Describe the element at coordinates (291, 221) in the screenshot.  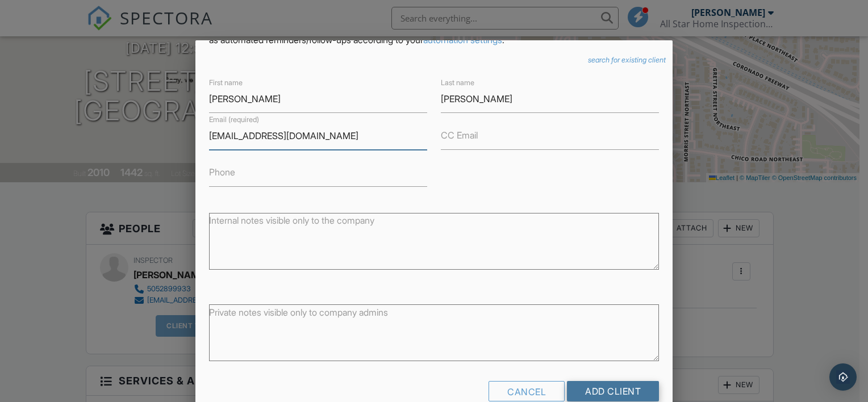
I see `label: Internal notes visible only to the company` at that location.